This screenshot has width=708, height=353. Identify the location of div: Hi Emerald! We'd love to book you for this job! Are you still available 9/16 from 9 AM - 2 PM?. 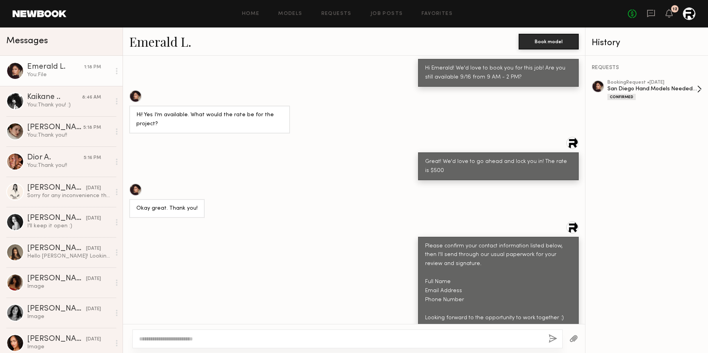
(498, 73).